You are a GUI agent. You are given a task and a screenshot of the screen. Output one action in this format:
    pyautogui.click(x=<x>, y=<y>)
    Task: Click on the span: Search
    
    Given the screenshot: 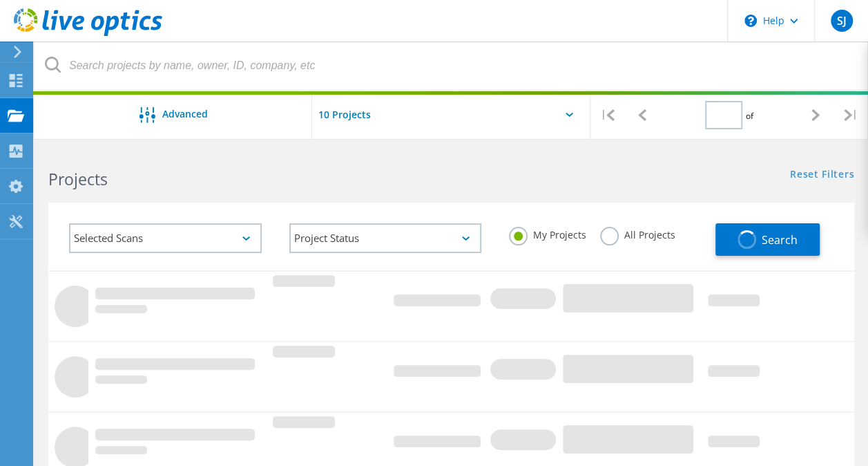 What is the action you would take?
    pyautogui.click(x=780, y=240)
    